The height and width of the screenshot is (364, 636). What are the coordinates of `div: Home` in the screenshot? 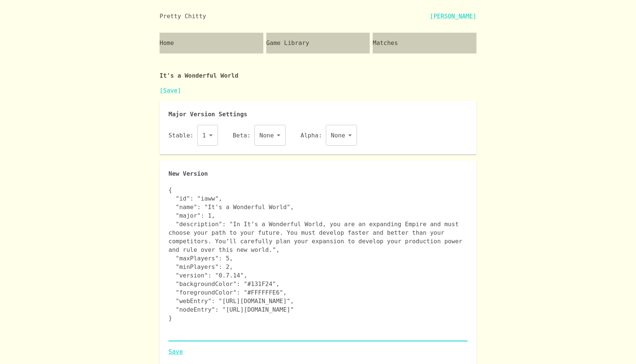 It's located at (211, 43).